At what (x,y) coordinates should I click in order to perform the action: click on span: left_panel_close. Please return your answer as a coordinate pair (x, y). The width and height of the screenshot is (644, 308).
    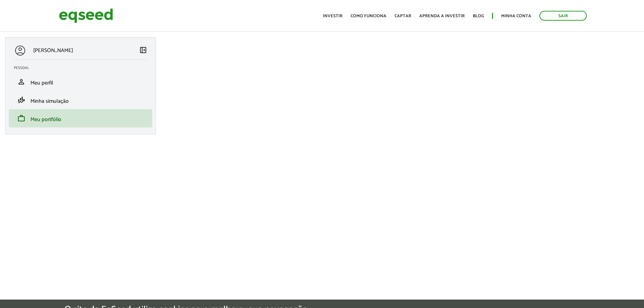
    Looking at the image, I should click on (143, 50).